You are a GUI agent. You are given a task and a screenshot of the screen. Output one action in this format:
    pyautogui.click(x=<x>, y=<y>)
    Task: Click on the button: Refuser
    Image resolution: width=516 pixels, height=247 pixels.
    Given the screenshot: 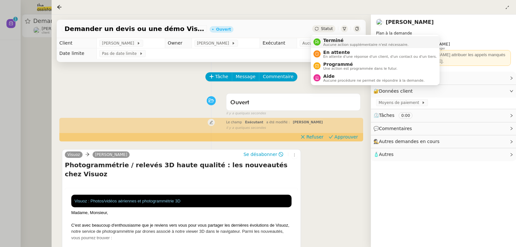 What is the action you would take?
    pyautogui.click(x=312, y=137)
    